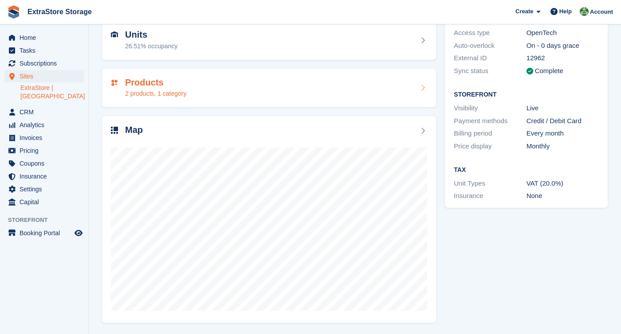  I want to click on h2: Map, so click(134, 130).